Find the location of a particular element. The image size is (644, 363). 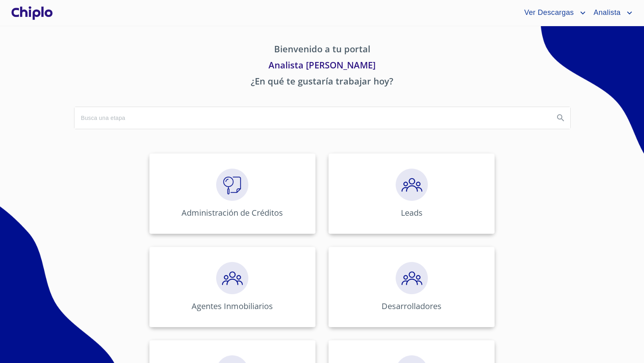

span: Ver Descargas is located at coordinates (548, 13).